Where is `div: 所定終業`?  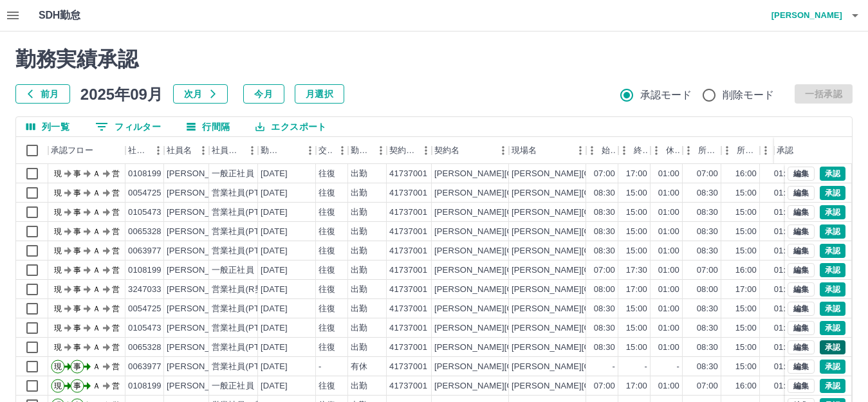 div: 所定終業 is located at coordinates (747, 150).